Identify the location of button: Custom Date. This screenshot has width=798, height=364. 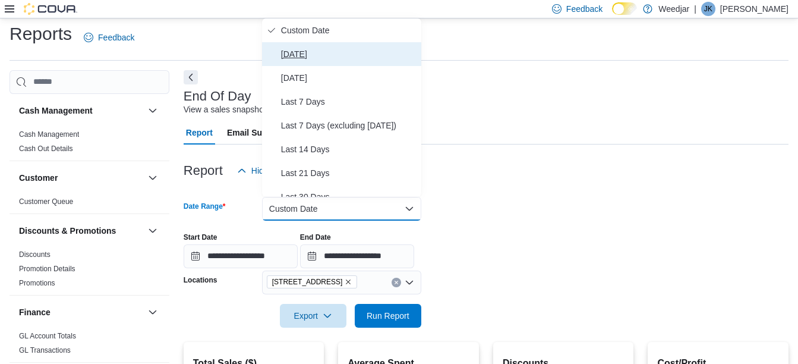
(342, 209).